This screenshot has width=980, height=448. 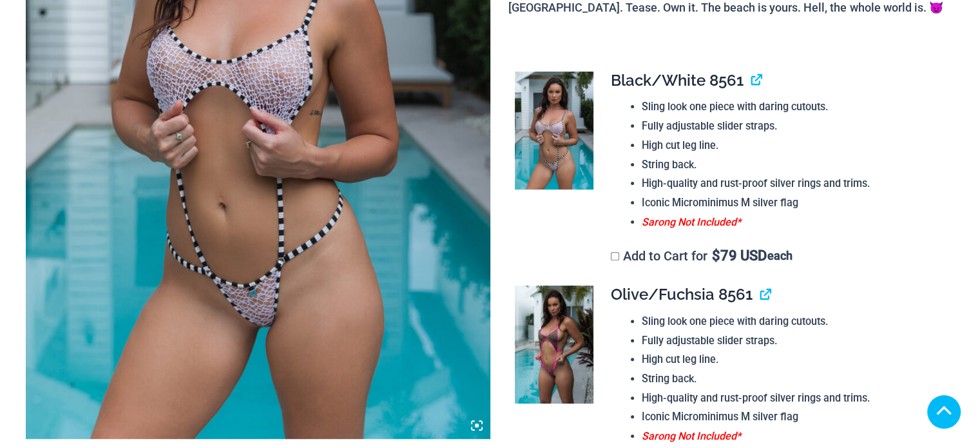 I want to click on span: 79 USD, so click(x=738, y=256).